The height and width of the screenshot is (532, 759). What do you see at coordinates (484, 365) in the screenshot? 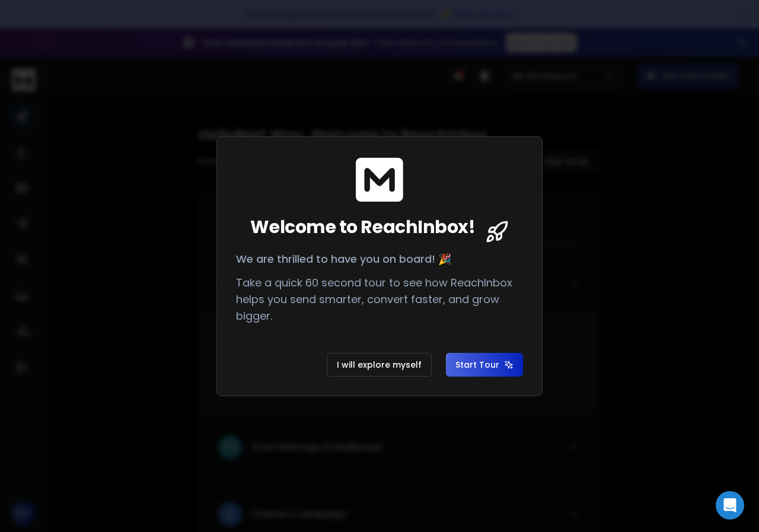
I see `span: Start Tour` at bounding box center [484, 365].